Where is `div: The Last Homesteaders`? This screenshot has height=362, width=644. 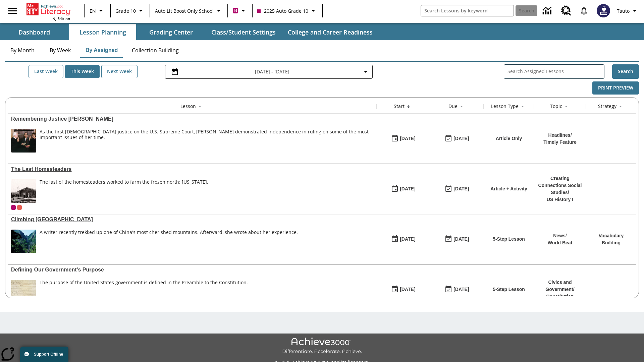
div: The Last Homesteaders is located at coordinates (192, 169).